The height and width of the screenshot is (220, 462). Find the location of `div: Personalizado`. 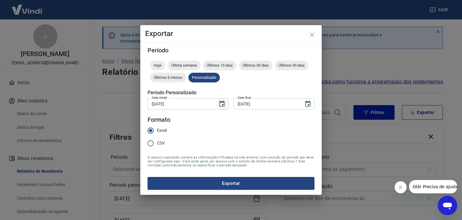

div: Personalizado is located at coordinates (204, 77).